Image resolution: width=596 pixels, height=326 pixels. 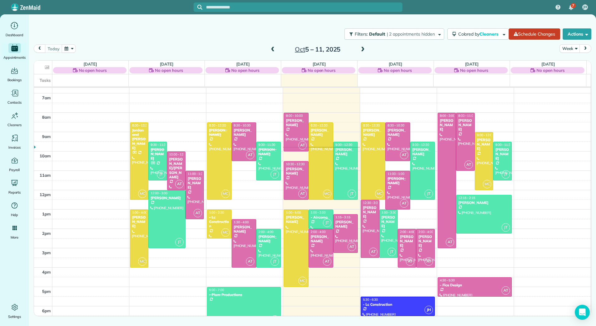 What do you see at coordinates (504, 144) in the screenshot?
I see `span: 9:30 - 11:30` at bounding box center [504, 144].